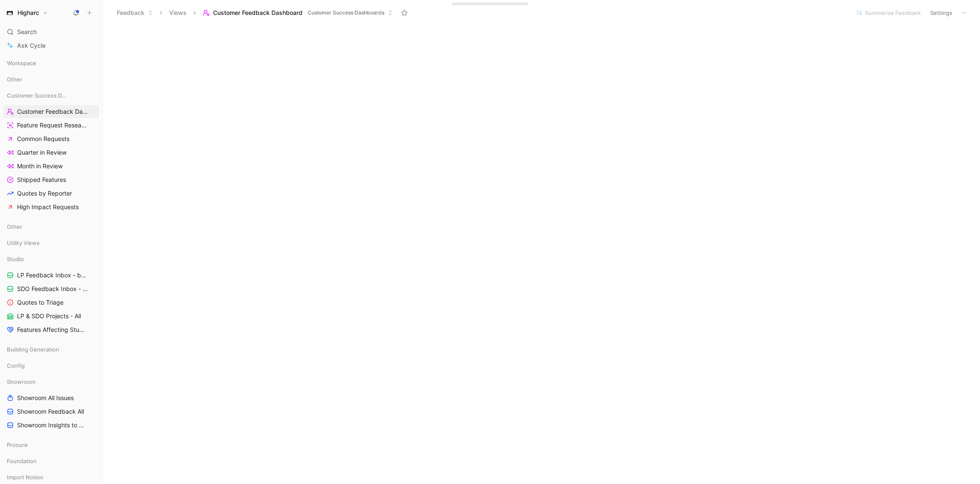 The image size is (980, 484). Describe the element at coordinates (52, 275) in the screenshot. I see `span: LP Feedback Inbox - by Type` at that location.